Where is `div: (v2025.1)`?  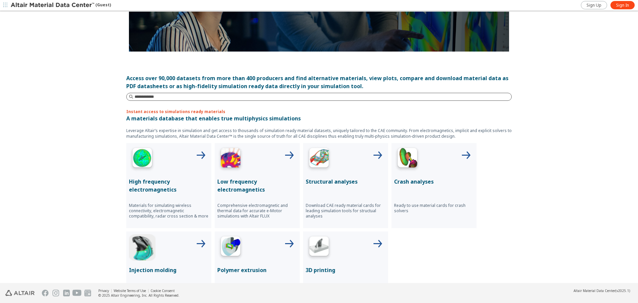 div: (v2025.1) is located at coordinates (602, 291).